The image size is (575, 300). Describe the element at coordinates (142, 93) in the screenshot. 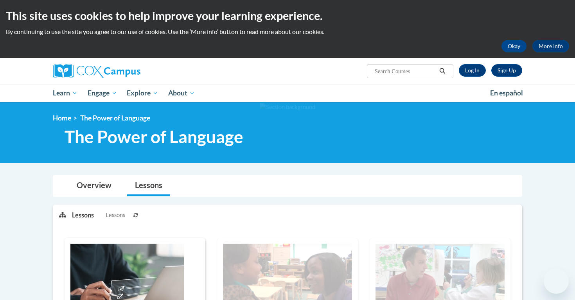

I see `span: Explore` at that location.